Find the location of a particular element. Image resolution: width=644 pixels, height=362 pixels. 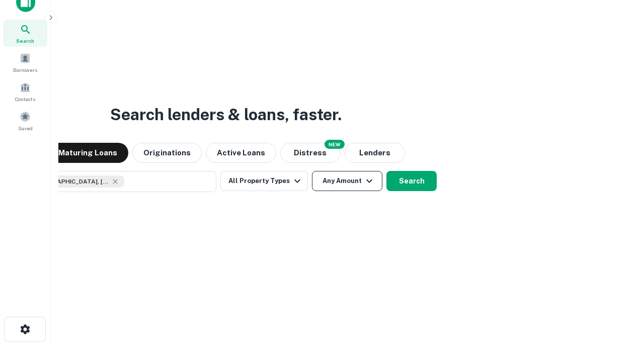

button: Lenders is located at coordinates (375, 153).